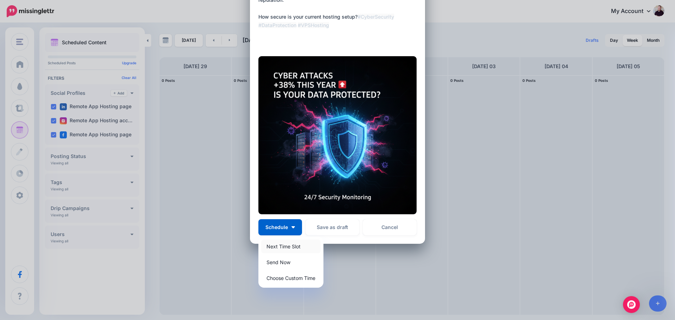  I want to click on button: Save as draft, so click(332, 227).